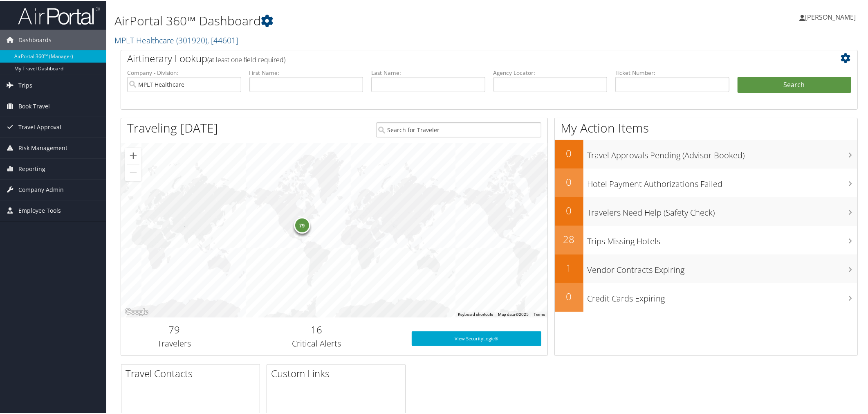  Describe the element at coordinates (706, 210) in the screenshot. I see `a: 0Travelers Need Help (Safety Check)` at that location.